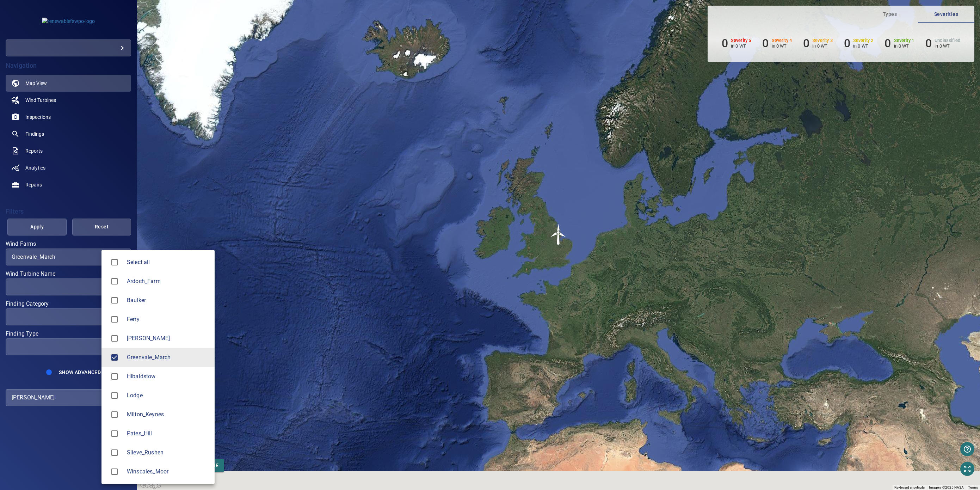 The height and width of the screenshot is (490, 980). What do you see at coordinates (168, 376) in the screenshot?
I see `div: Wind Farms Hibaldstow` at bounding box center [168, 376].